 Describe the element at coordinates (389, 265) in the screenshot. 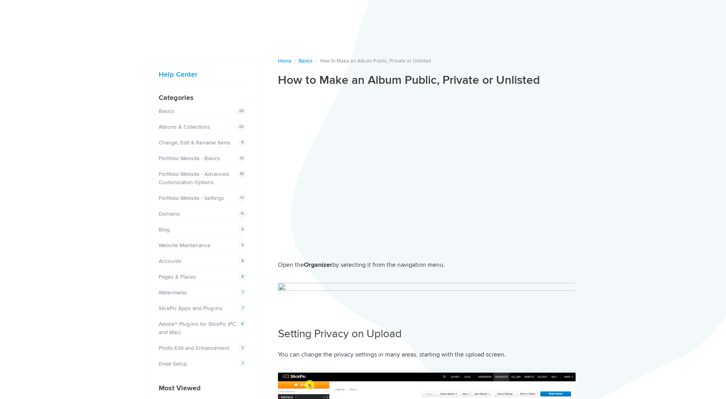

I see `span: by selecting it from the navigation menu.` at that location.